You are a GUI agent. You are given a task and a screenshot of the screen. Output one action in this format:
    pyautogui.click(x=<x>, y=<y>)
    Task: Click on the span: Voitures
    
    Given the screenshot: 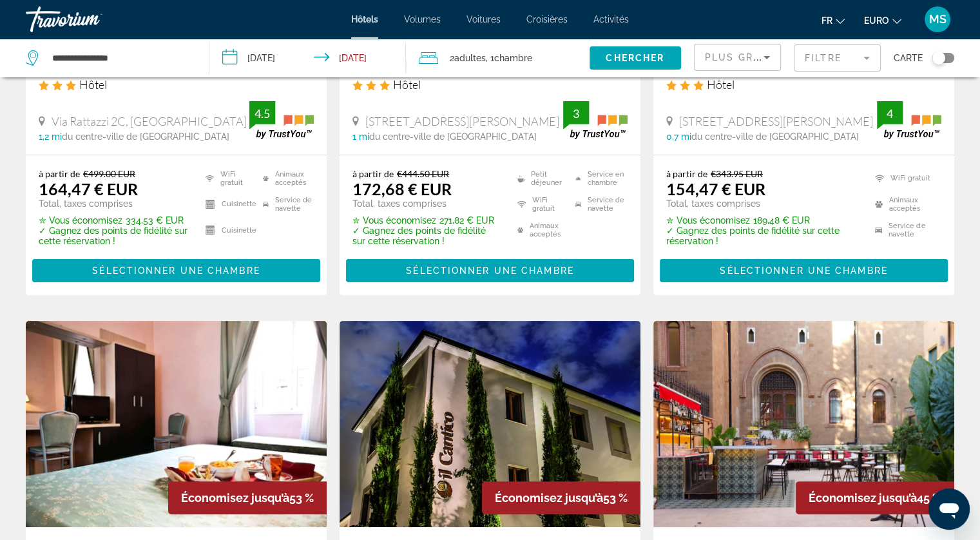 What is the action you would take?
    pyautogui.click(x=483, y=19)
    